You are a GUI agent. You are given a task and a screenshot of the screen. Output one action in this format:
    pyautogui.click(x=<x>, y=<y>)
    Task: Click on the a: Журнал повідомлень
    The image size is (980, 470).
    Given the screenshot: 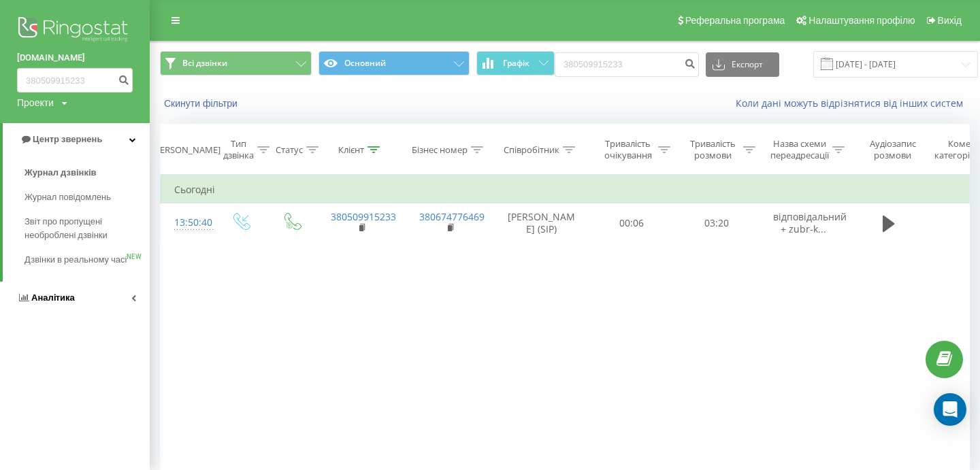 What is the action you would take?
    pyautogui.click(x=87, y=197)
    